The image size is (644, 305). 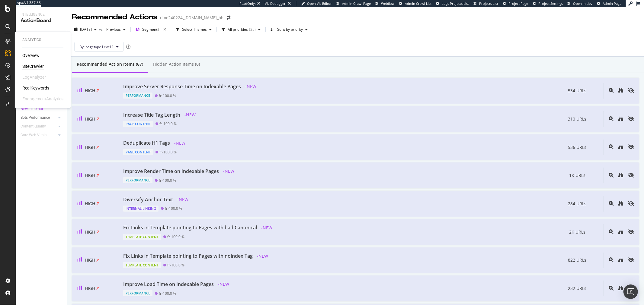 I want to click on div: Improve Load Time on Indexable Pages, so click(x=169, y=285).